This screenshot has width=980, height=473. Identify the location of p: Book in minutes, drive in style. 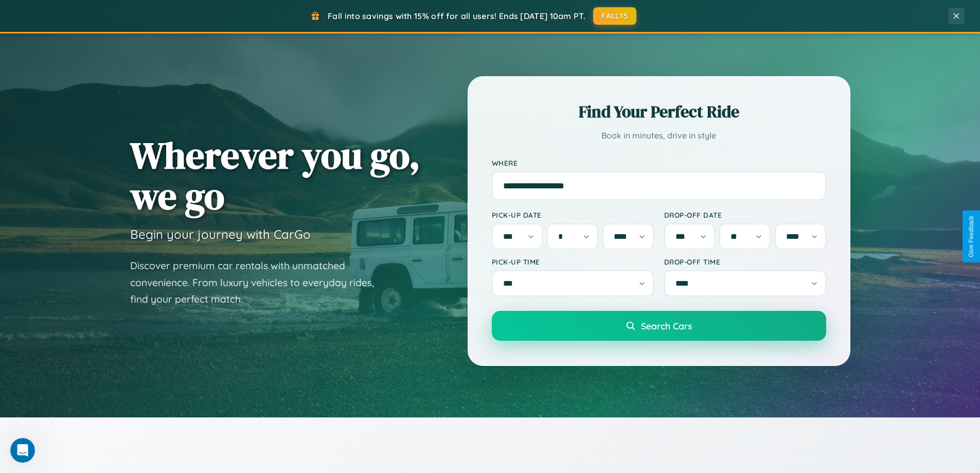
(659, 136).